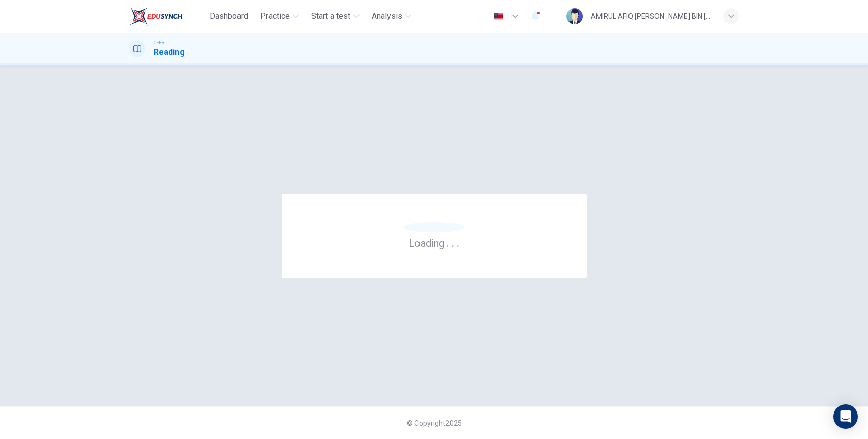 Image resolution: width=868 pixels, height=439 pixels. Describe the element at coordinates (275, 16) in the screenshot. I see `span: Practice` at that location.